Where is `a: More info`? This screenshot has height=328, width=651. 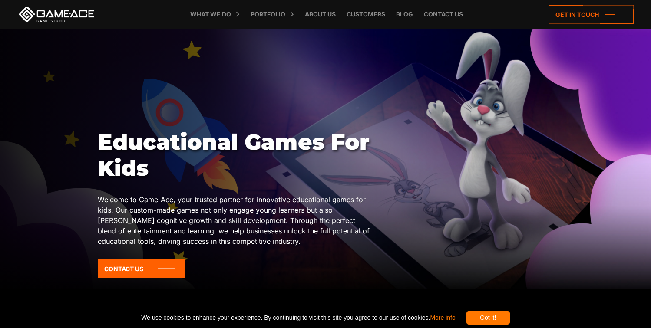
a: More info is located at coordinates (443, 318).